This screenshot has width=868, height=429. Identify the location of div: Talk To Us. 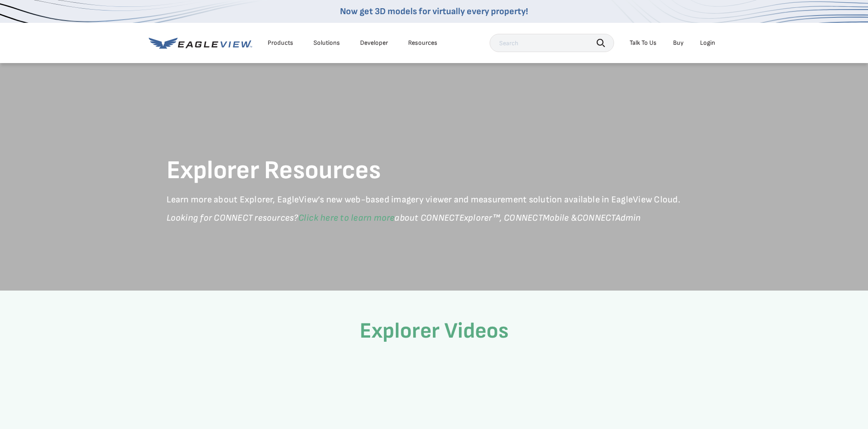
(643, 43).